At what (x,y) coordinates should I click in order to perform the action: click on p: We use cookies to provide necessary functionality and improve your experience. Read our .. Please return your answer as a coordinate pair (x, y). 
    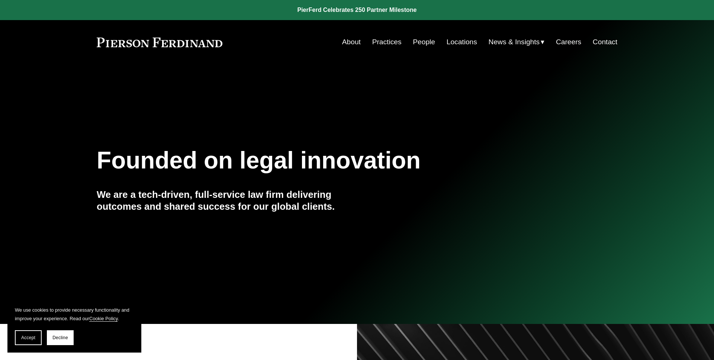
    Looking at the image, I should click on (74, 314).